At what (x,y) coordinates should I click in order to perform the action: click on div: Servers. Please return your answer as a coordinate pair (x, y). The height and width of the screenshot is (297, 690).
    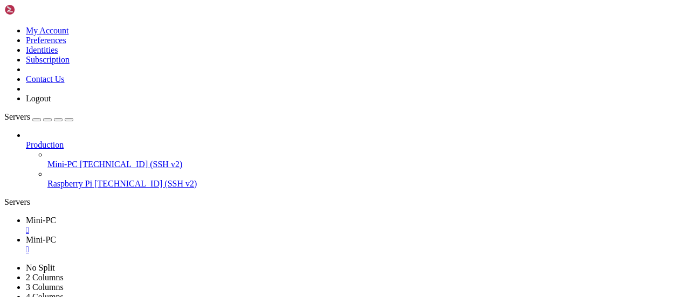
    Looking at the image, I should click on (345, 202).